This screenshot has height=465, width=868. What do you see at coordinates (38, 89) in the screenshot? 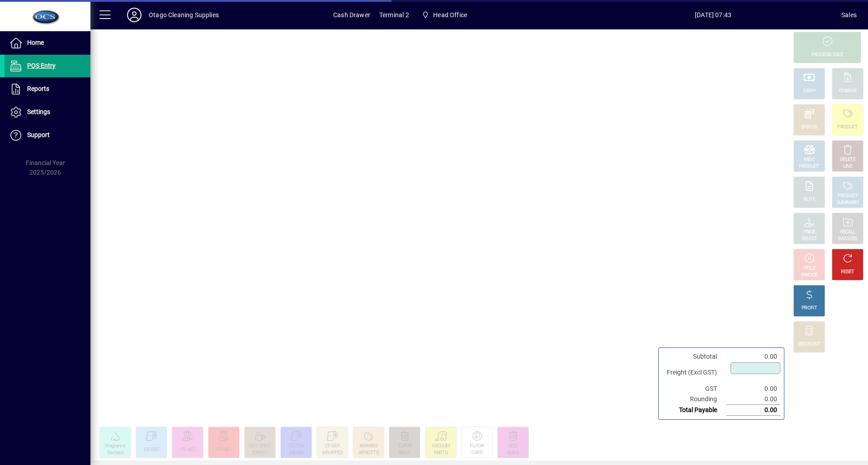
I see `span: Reports` at bounding box center [38, 89].